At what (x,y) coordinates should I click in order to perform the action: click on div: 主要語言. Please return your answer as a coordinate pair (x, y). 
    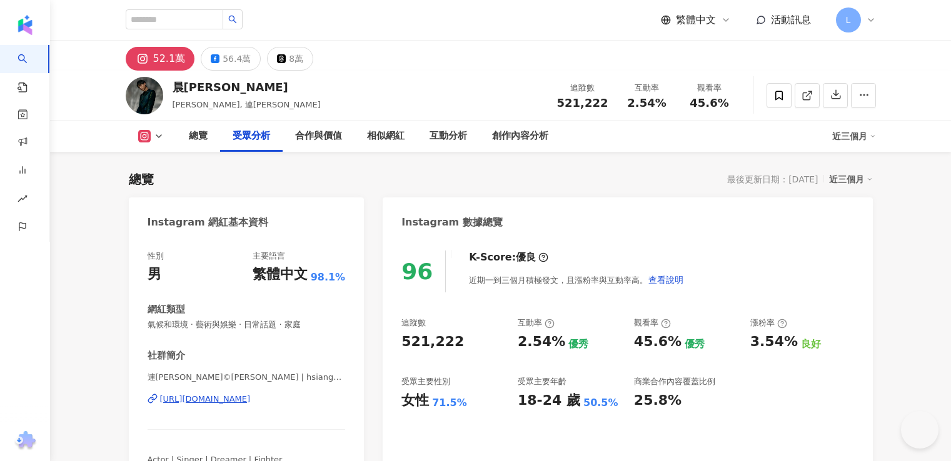
    Looking at the image, I should click on (269, 256).